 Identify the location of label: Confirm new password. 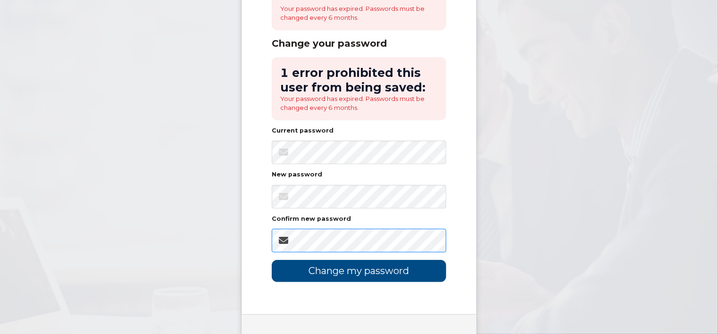
(311, 219).